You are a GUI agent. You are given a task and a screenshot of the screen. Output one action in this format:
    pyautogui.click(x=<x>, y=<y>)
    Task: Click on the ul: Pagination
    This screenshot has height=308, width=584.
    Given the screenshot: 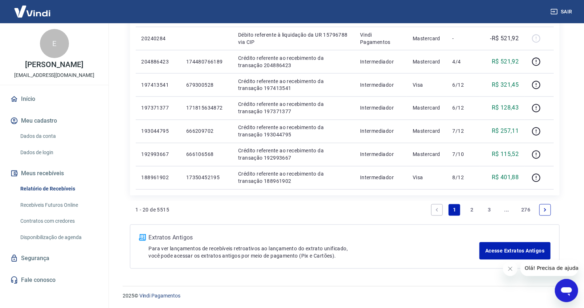 What is the action you would take?
    pyautogui.click(x=491, y=210)
    